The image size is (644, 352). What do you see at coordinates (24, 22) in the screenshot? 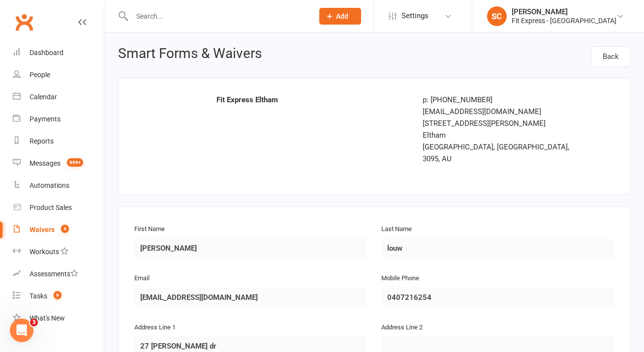
I see `a: Clubworx` at bounding box center [24, 22].